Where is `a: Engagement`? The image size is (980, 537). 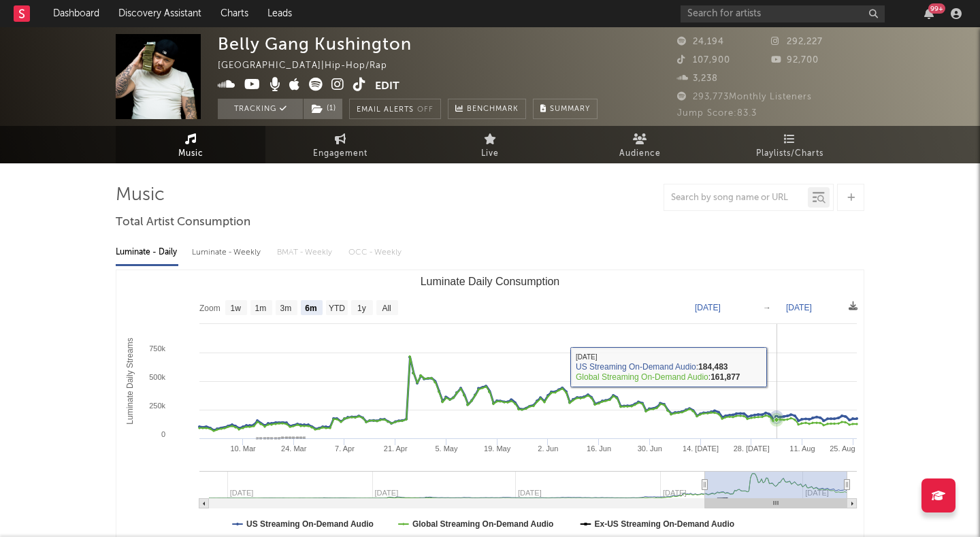
a: Engagement is located at coordinates (340, 144).